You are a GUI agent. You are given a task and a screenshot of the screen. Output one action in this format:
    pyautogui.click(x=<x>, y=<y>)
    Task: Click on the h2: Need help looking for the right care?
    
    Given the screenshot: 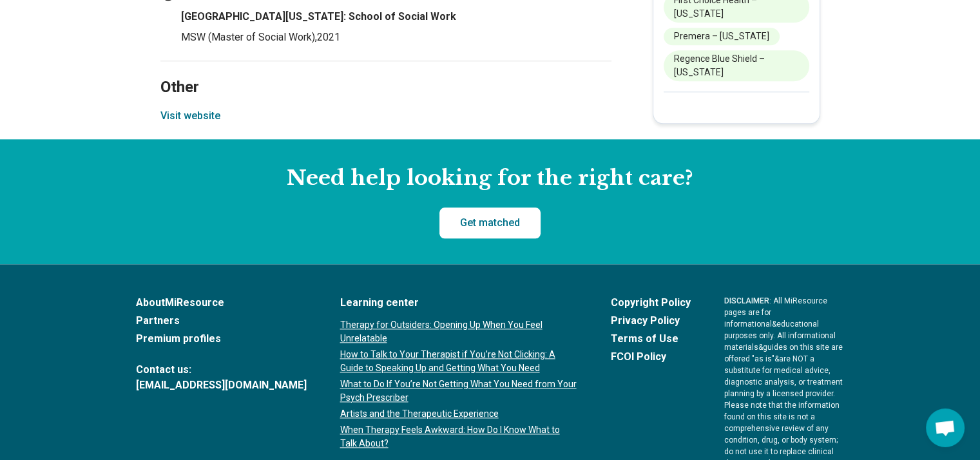 What is the action you would take?
    pyautogui.click(x=490, y=178)
    